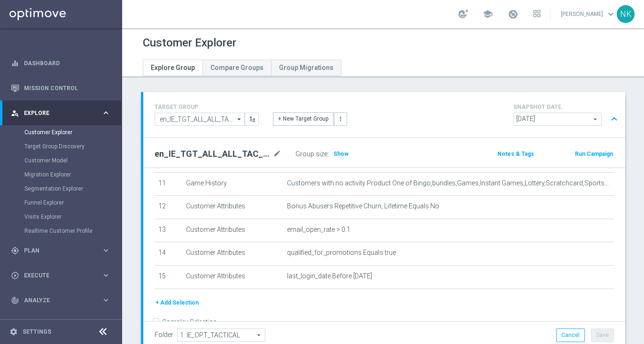  What do you see at coordinates (61, 132) in the screenshot?
I see `a: Customer Explorer` at bounding box center [61, 132].